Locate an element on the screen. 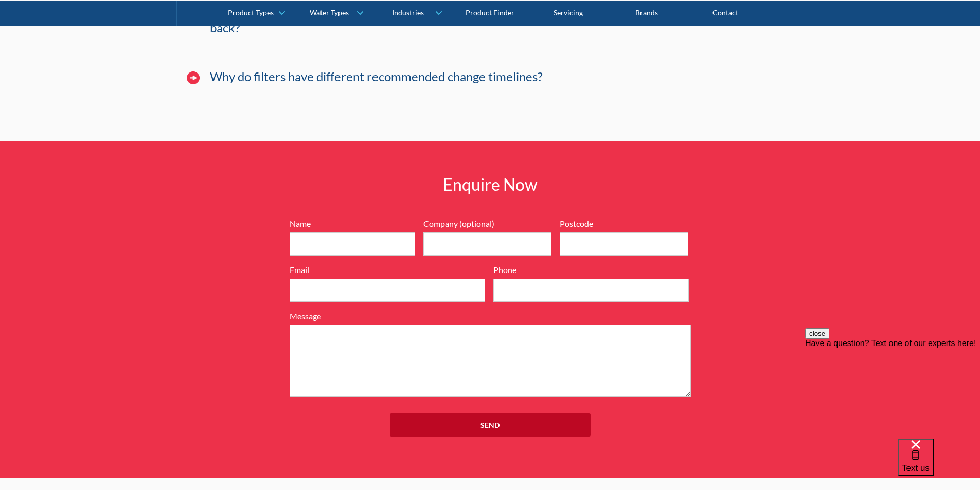 The width and height of the screenshot is (980, 490). h2: Enquire Now is located at coordinates (490, 184).